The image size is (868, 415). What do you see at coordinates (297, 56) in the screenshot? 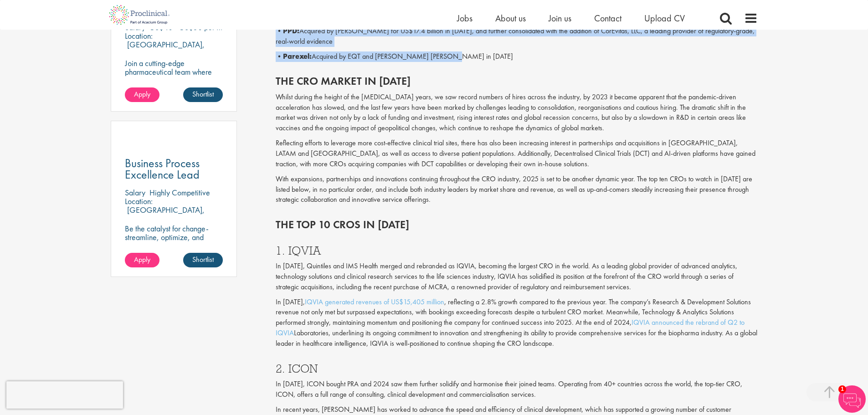
I see `b: Parexel:` at bounding box center [297, 56].